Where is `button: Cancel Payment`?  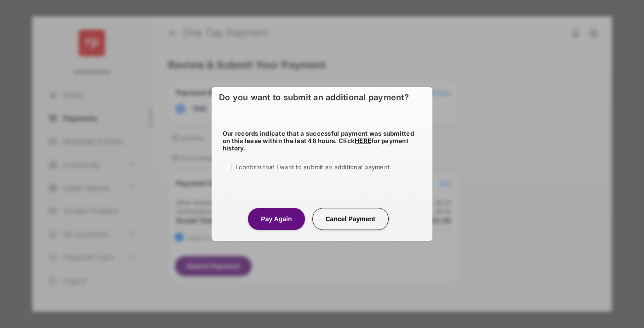
button: Cancel Payment is located at coordinates (350, 219).